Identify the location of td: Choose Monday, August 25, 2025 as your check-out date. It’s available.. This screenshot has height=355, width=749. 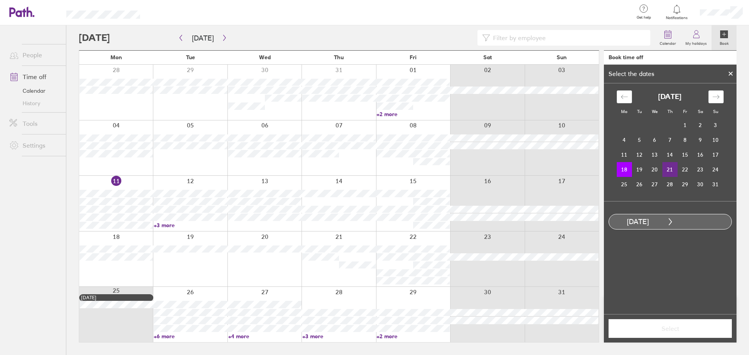
(624, 185).